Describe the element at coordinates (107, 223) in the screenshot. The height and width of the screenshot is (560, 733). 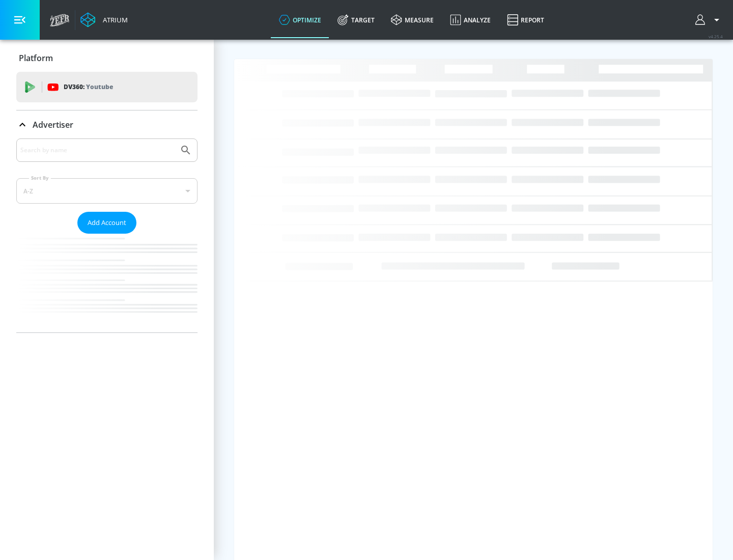
I see `span: Add Account` at that location.